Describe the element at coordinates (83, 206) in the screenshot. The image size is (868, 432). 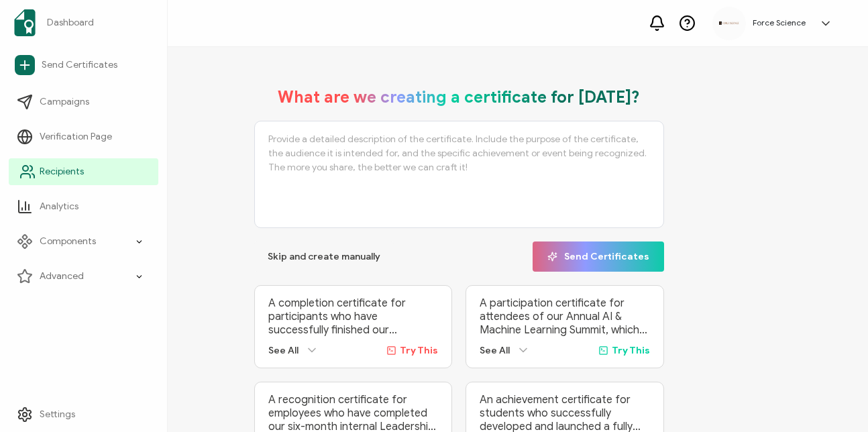
I see `a: Analytics` at that location.